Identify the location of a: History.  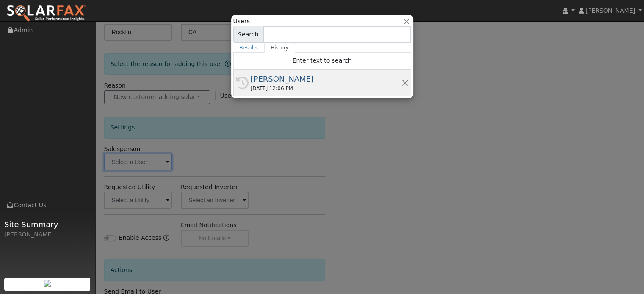
(279, 48).